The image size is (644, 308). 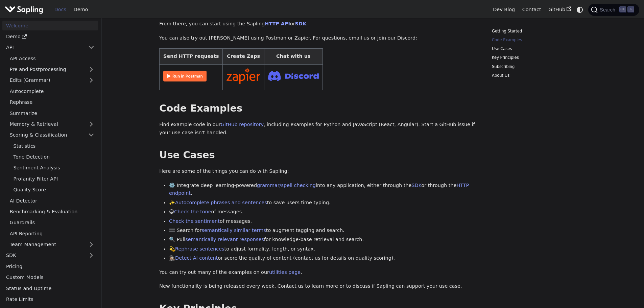 What do you see at coordinates (323, 203) in the screenshot?
I see `li: ✨ to save users time typing.` at bounding box center [323, 203].